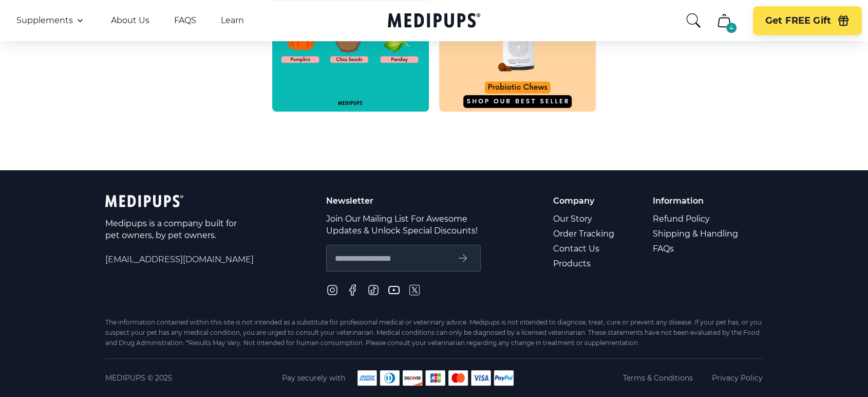 The height and width of the screenshot is (397, 868). What do you see at coordinates (696, 248) in the screenshot?
I see `a: FAQs` at bounding box center [696, 248].